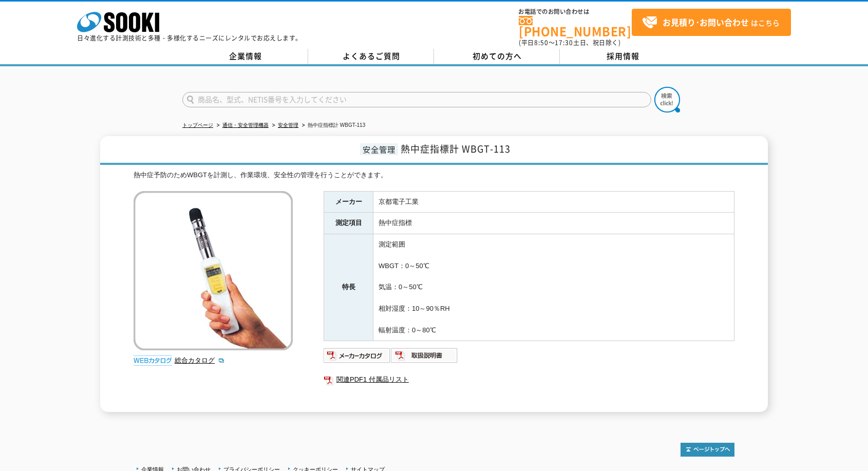 This screenshot has height=471, width=868. What do you see at coordinates (707, 449) in the screenshot?
I see `img: トップページへ` at bounding box center [707, 449].